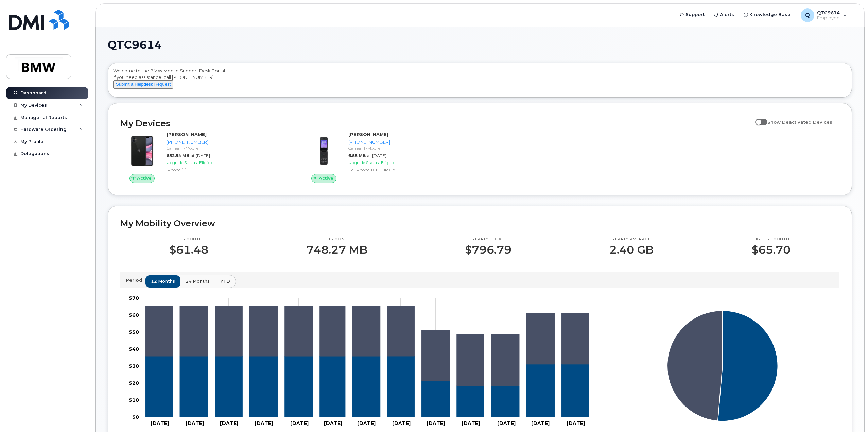 The image size is (868, 432). I want to click on p: 748.27 MB, so click(337, 250).